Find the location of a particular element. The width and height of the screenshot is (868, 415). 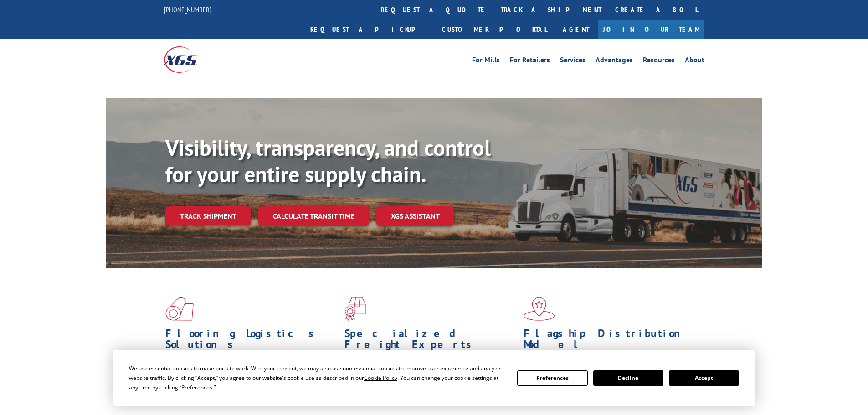

h1: Specialized Freight Experts is located at coordinates (431, 341).